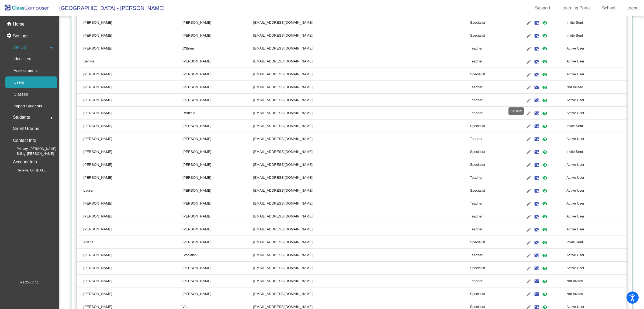 The image size is (644, 309). Describe the element at coordinates (218, 255) in the screenshot. I see `td: Stockfish` at that location.